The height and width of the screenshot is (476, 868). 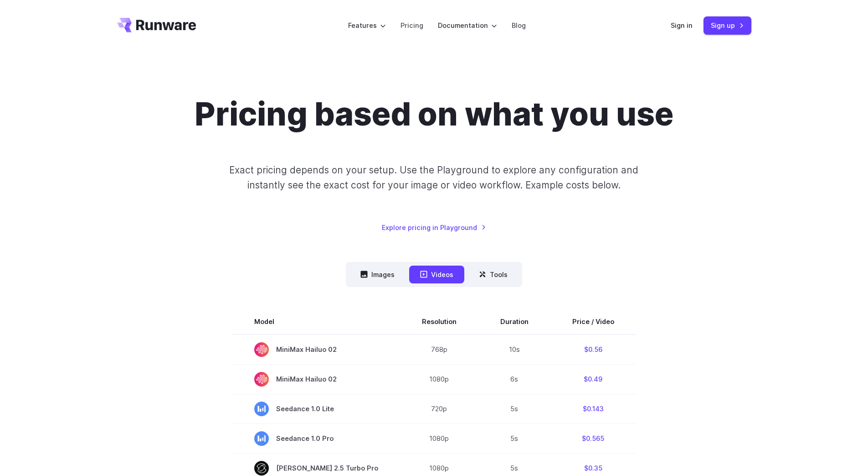 What do you see at coordinates (439, 408) in the screenshot?
I see `td: 720p` at bounding box center [439, 408].